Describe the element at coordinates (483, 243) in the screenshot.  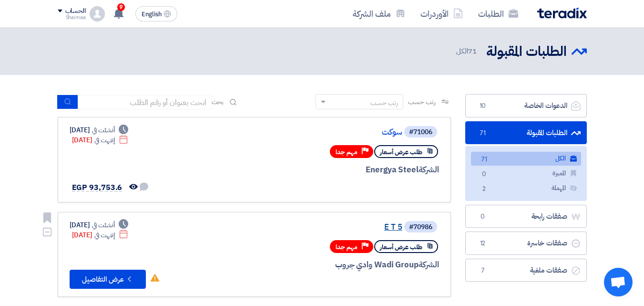
I see `span: 12` at that location.